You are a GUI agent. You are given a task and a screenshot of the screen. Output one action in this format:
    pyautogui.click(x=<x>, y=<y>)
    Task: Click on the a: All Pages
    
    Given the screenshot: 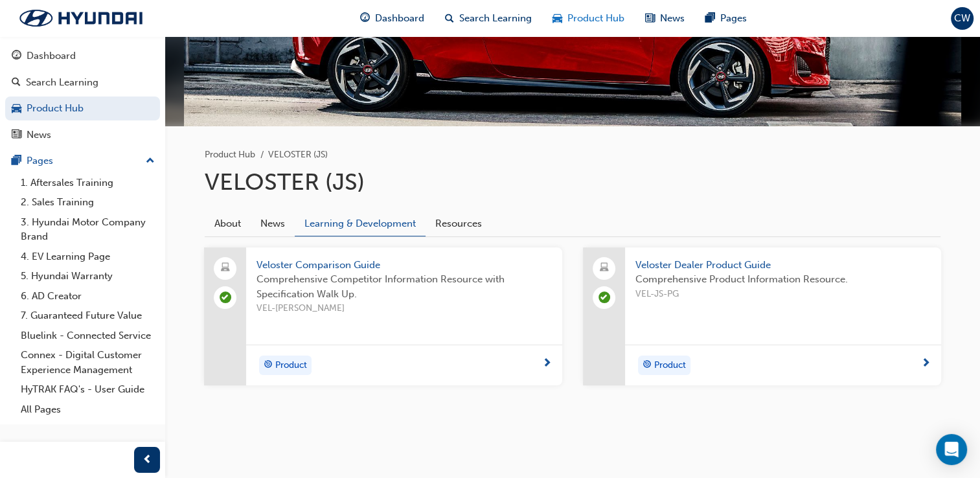 What is the action you would take?
    pyautogui.click(x=87, y=409)
    